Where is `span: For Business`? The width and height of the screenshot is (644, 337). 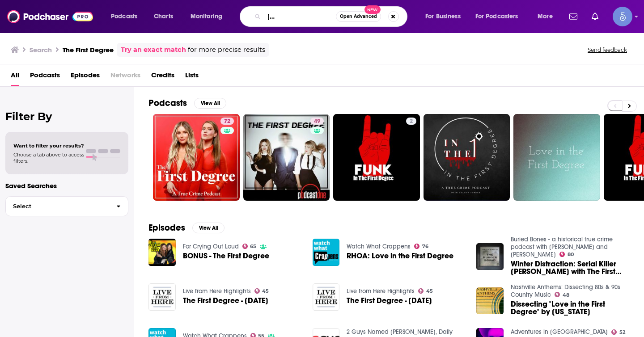 span: For Business is located at coordinates (443, 16).